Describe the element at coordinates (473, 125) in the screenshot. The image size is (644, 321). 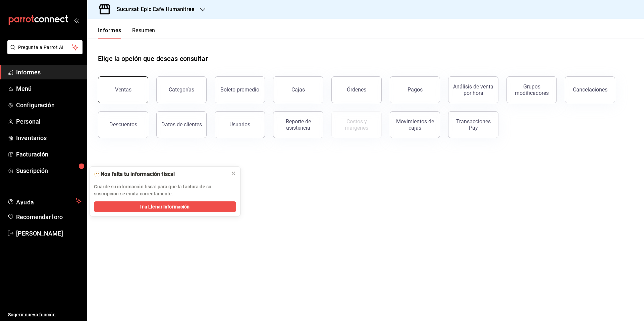
I see `font: Transacciones Pay` at that location.